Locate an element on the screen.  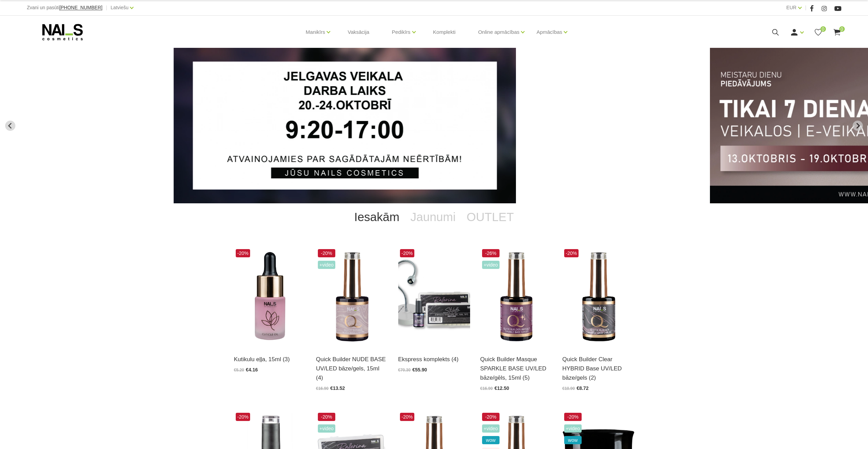
a: Pedikīrs is located at coordinates (401, 32).